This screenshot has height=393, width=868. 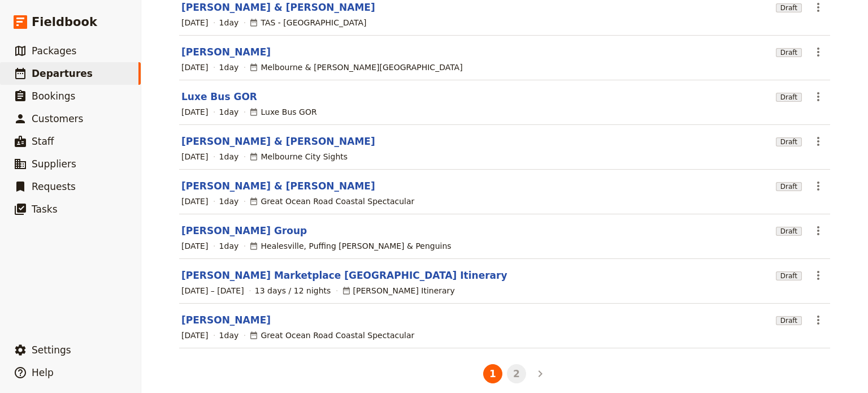 What do you see at coordinates (54, 51) in the screenshot?
I see `span: Packages` at bounding box center [54, 51].